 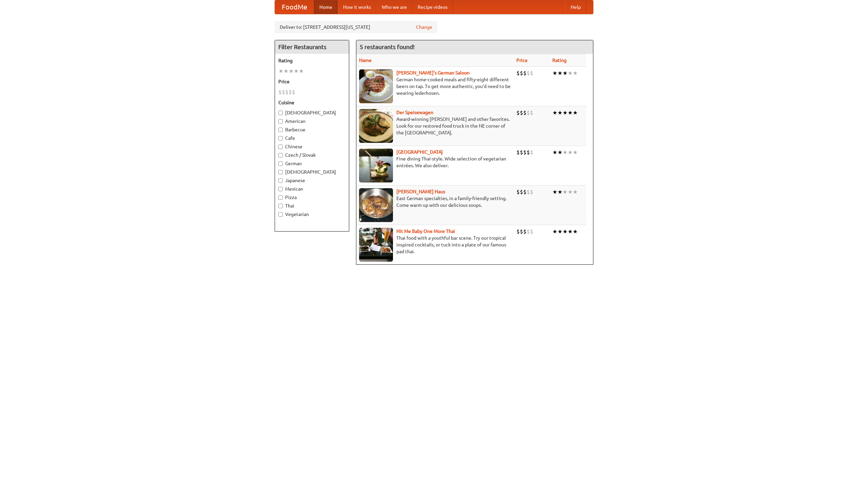 I want to click on a: Help, so click(x=576, y=7).